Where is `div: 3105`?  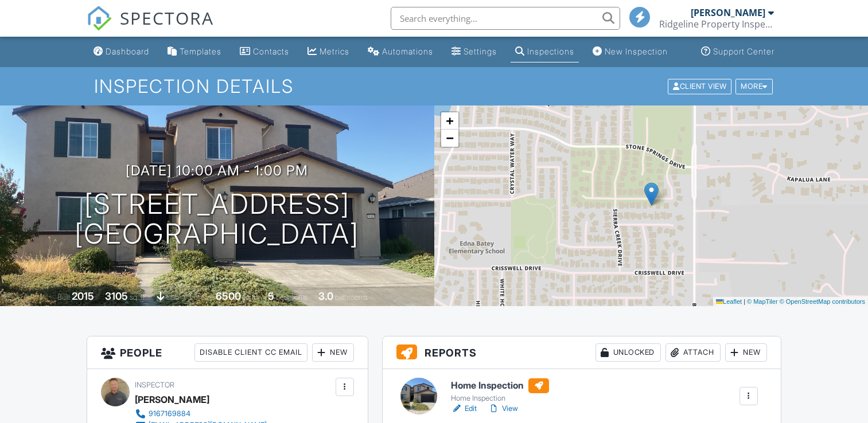
div: 3105 is located at coordinates (117, 296).